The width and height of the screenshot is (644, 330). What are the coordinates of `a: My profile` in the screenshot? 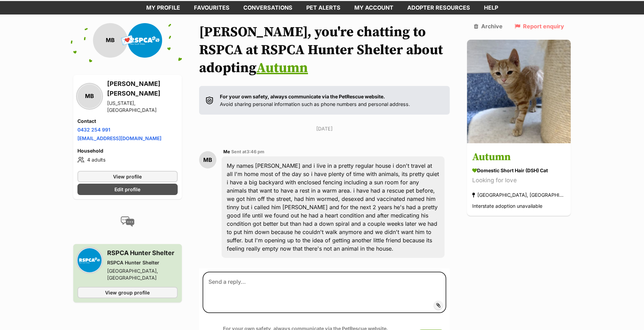 It's located at (163, 7).